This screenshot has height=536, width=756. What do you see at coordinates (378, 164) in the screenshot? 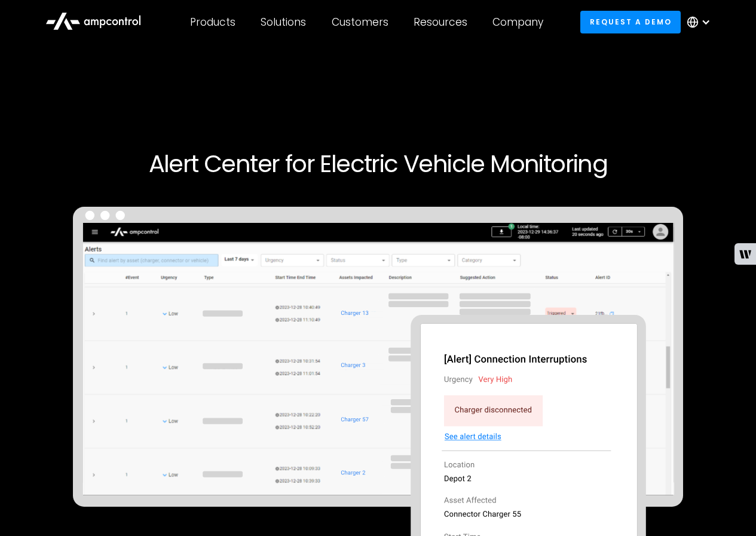
I see `h1: Alert Center for Electric Vehicle Monitoring` at bounding box center [378, 164].